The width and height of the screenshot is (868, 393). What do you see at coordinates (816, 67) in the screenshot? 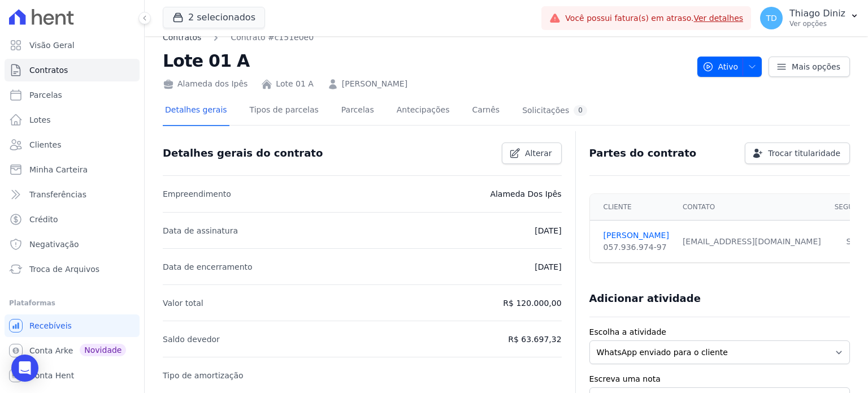
I see `span: Mais opções` at bounding box center [816, 67].